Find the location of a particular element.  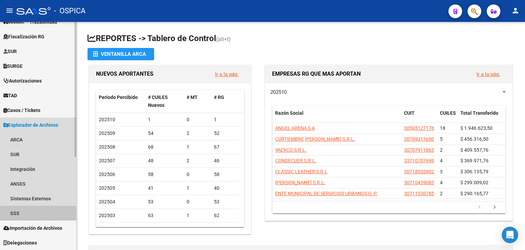

span: $ 290.165,77 is located at coordinates (475, 193).